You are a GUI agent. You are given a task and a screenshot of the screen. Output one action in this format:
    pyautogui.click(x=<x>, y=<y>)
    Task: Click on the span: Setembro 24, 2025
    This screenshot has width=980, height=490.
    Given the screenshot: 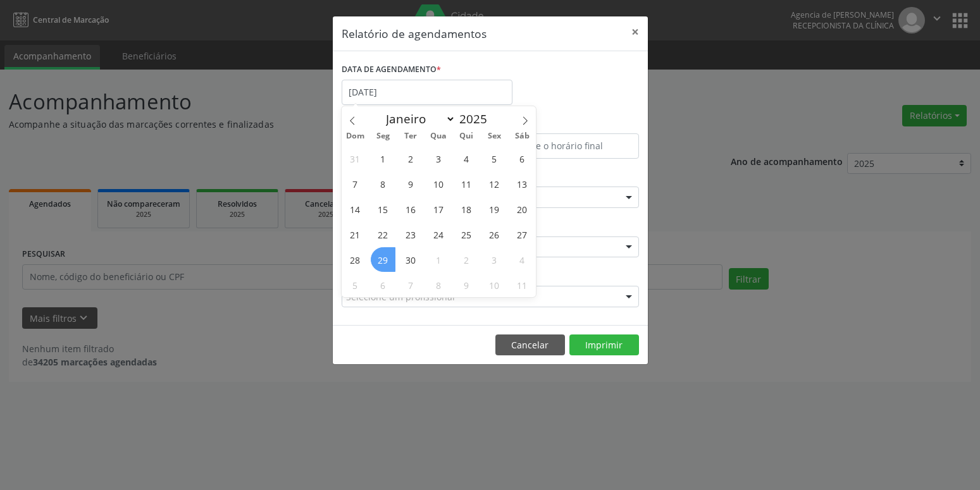 What is the action you would take?
    pyautogui.click(x=439, y=234)
    